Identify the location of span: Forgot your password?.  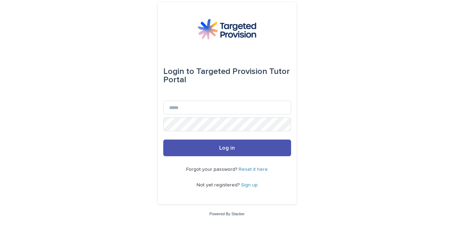
(212, 170).